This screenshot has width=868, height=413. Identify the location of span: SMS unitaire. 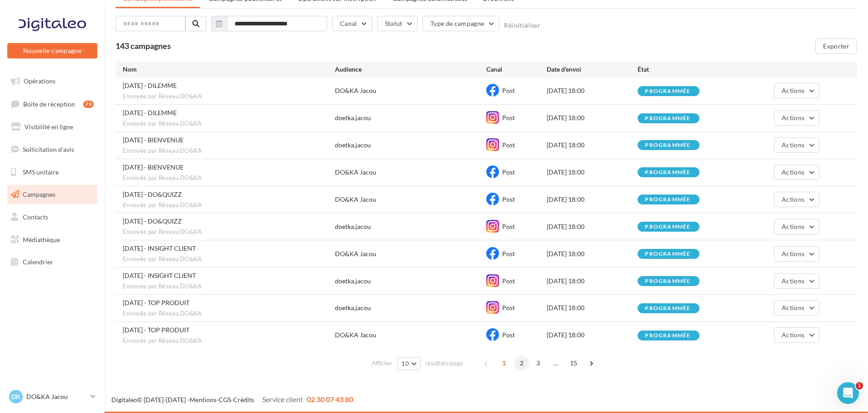
(40, 171).